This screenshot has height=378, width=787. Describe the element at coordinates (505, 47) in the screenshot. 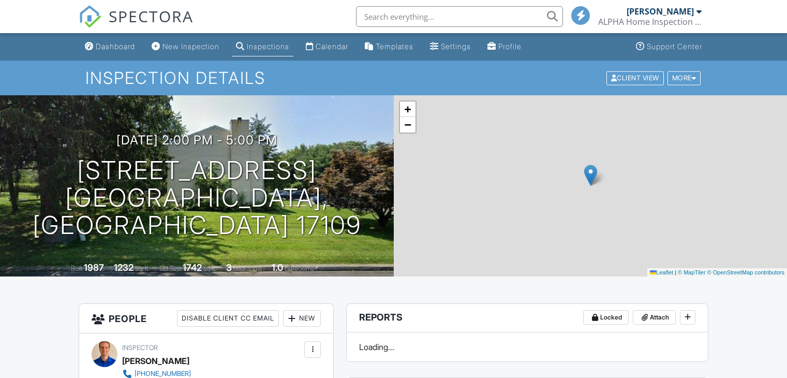

I see `a: Profile` at that location.